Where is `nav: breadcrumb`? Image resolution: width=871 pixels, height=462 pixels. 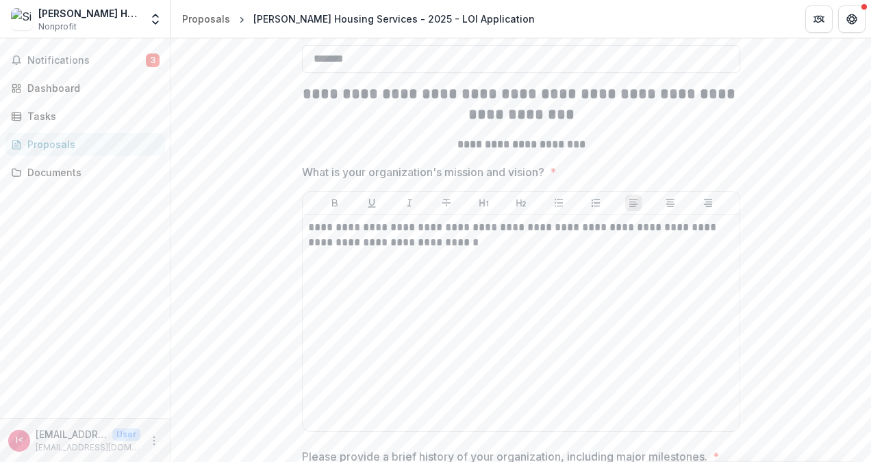
nav: breadcrumb is located at coordinates (358, 18).